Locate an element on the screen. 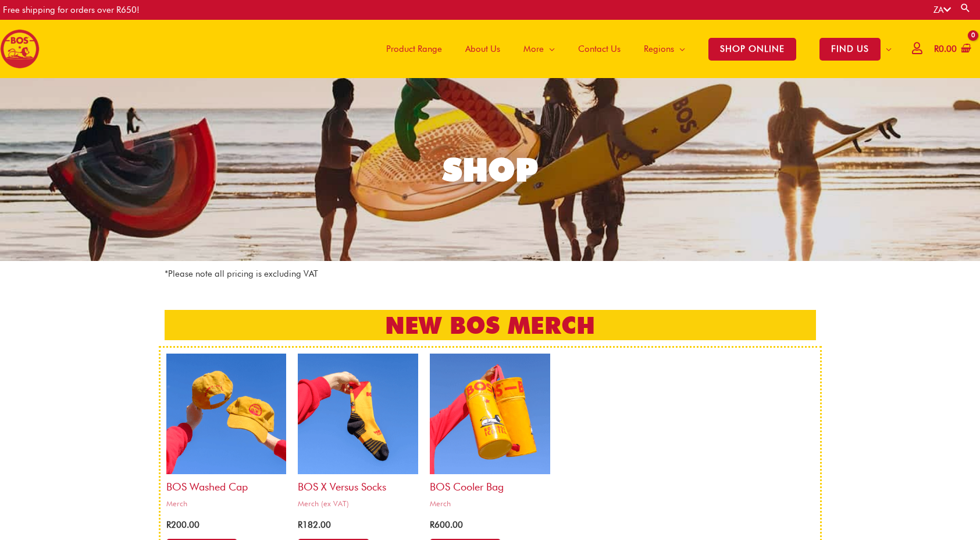  a: BOS Cooler bagMerch is located at coordinates (490, 432).